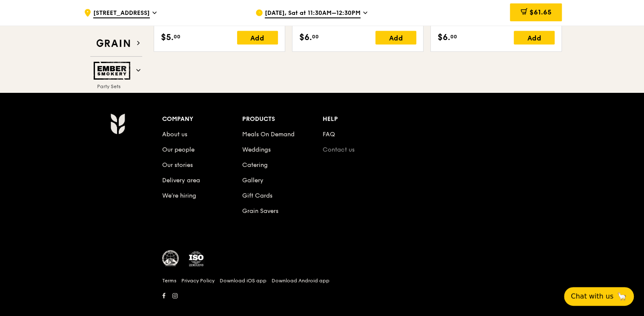 This screenshot has height=316, width=644. I want to click on a: Weddings, so click(256, 149).